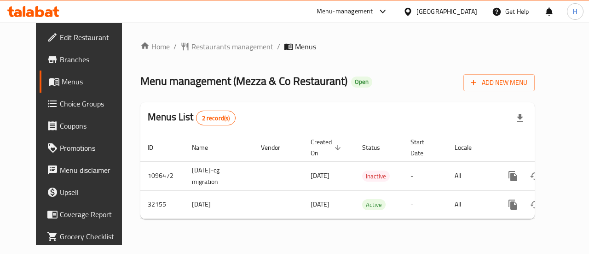  What do you see at coordinates (277, 147) in the screenshot?
I see `span: Vendor` at bounding box center [277, 147].